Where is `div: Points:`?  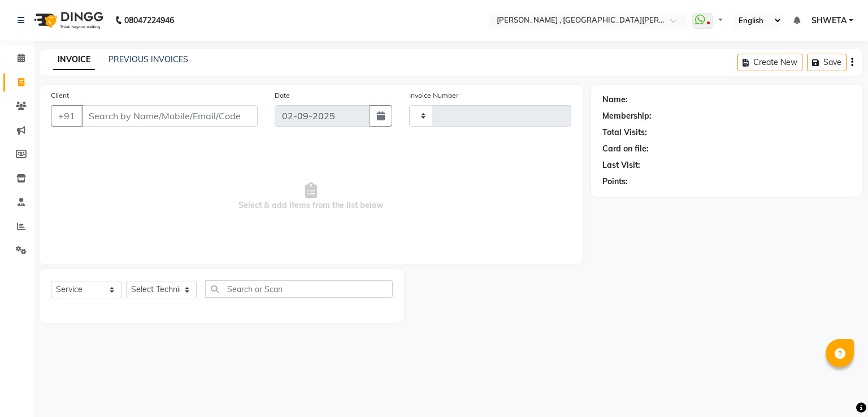 div: Points: is located at coordinates (615, 182).